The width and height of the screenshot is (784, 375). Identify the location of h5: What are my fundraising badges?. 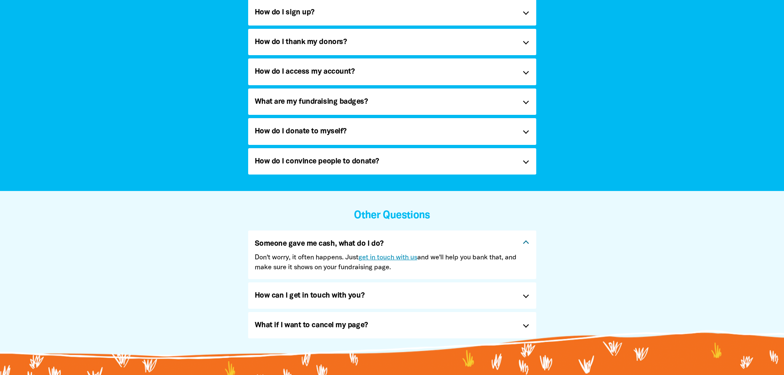
(385, 102).